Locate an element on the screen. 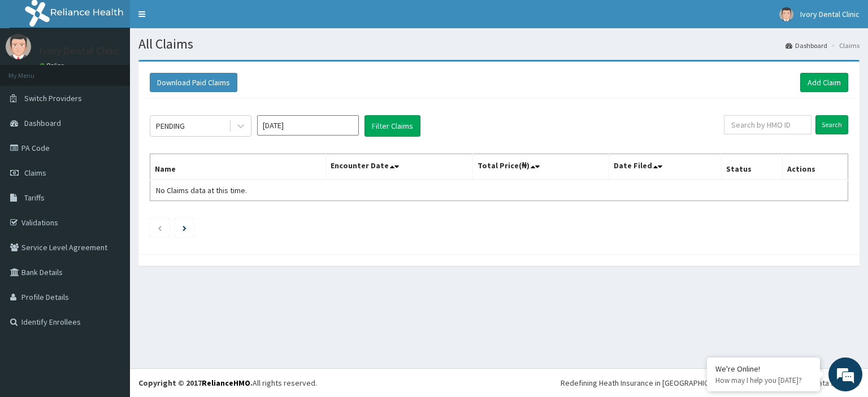  a: Online is located at coordinates (53, 65).